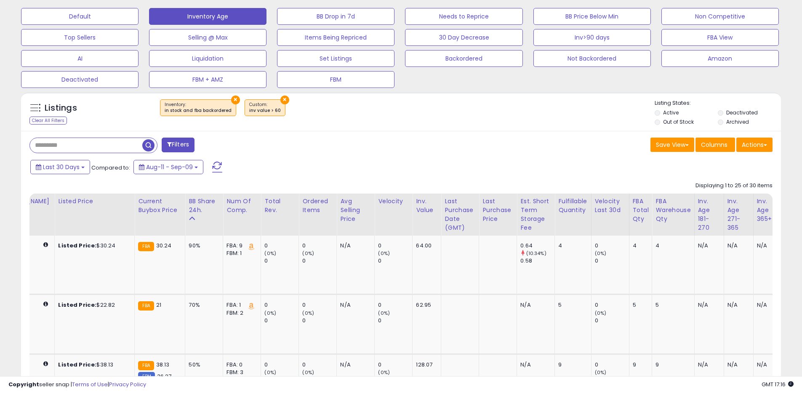 The width and height of the screenshot is (802, 393). What do you see at coordinates (573, 206) in the screenshot?
I see `div: Fulfillable Quantity` at bounding box center [573, 206].